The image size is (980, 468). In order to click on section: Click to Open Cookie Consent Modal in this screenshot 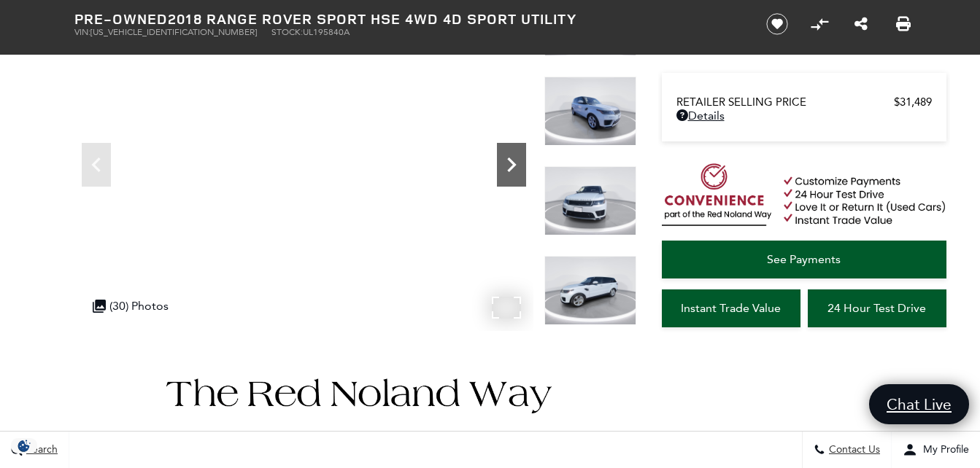, I will do `click(24, 445)`.